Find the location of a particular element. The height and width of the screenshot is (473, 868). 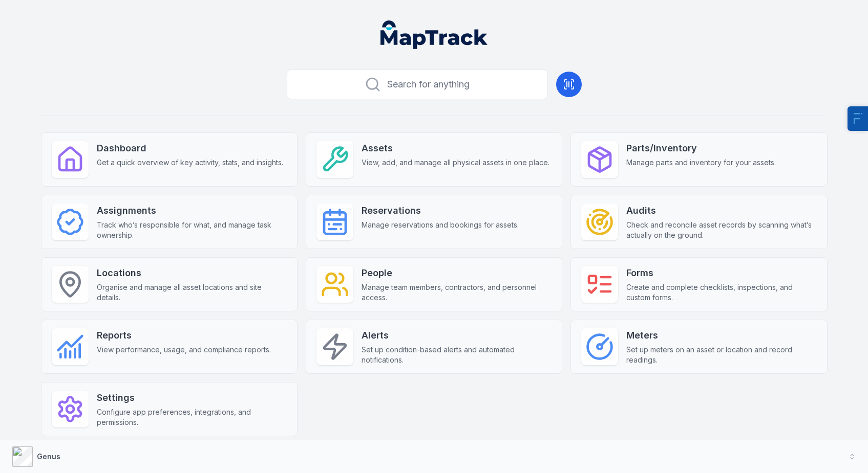

strong: Forms is located at coordinates (721, 273).